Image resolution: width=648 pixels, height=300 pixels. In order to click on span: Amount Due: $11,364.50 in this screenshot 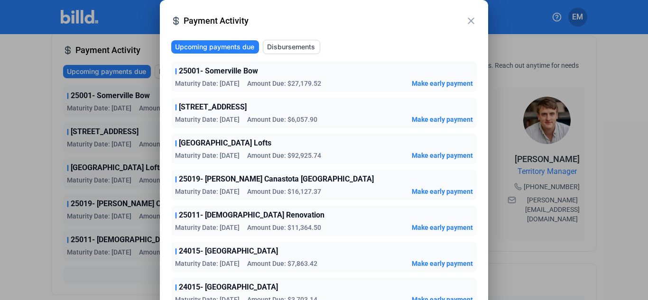, I will do `click(284, 228)`.